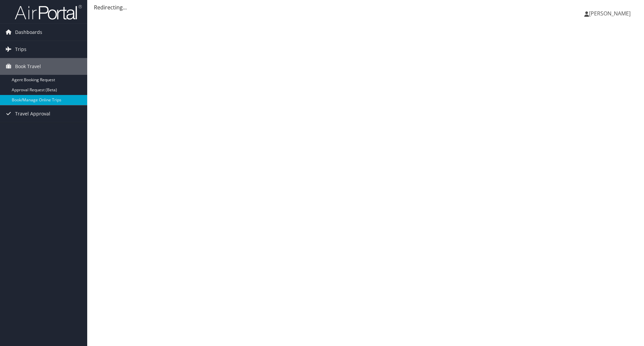 This screenshot has height=346, width=644. What do you see at coordinates (29, 32) in the screenshot?
I see `span: Dashboards` at bounding box center [29, 32].